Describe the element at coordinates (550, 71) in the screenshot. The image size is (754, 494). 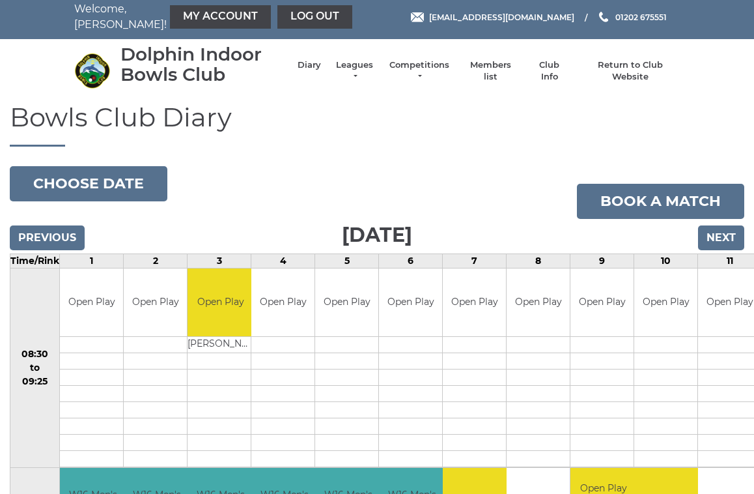
I see `a: Club Info` at that location.